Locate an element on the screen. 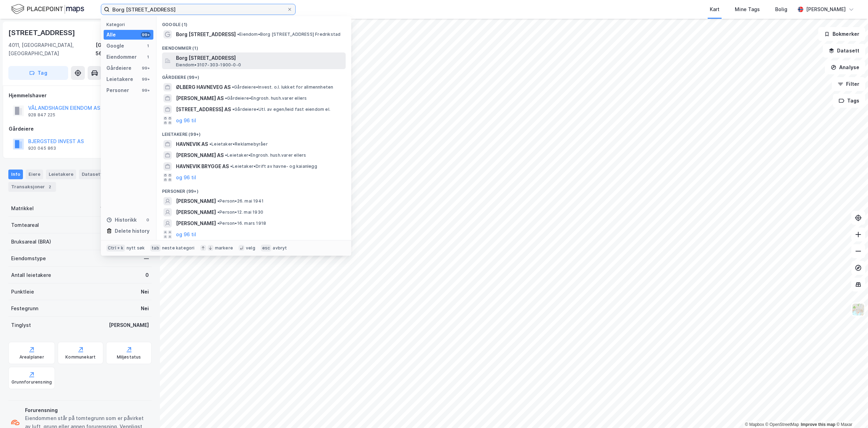 The width and height of the screenshot is (868, 428). button: Analyse is located at coordinates (845, 67).